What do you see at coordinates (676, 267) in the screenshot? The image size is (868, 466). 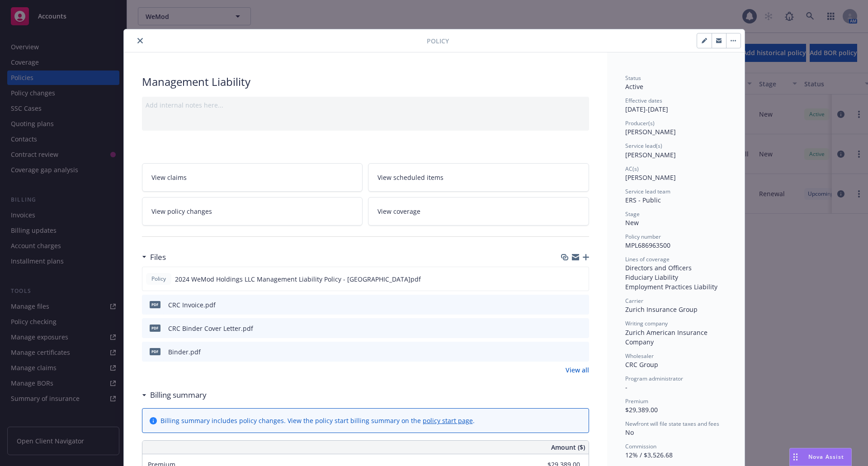 I see `div: Directors and Officers` at bounding box center [676, 267].